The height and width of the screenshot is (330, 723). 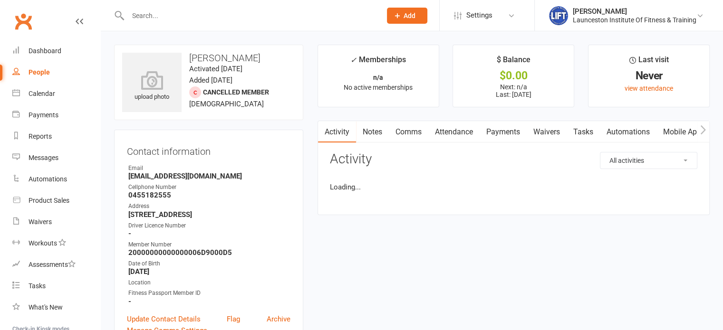 What do you see at coordinates (163, 319) in the screenshot?
I see `a: Update Contact Details` at bounding box center [163, 319].